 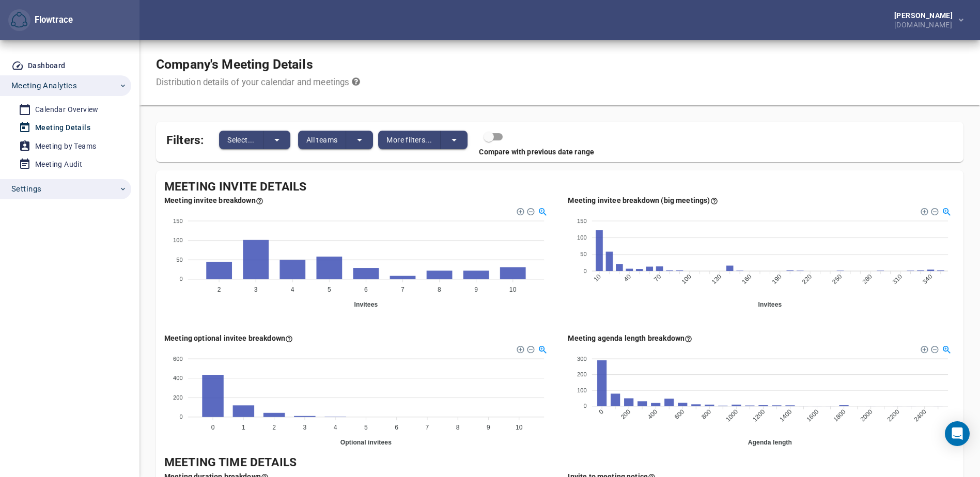 What do you see at coordinates (27, 189) in the screenshot?
I see `span: Settings` at bounding box center [27, 189].